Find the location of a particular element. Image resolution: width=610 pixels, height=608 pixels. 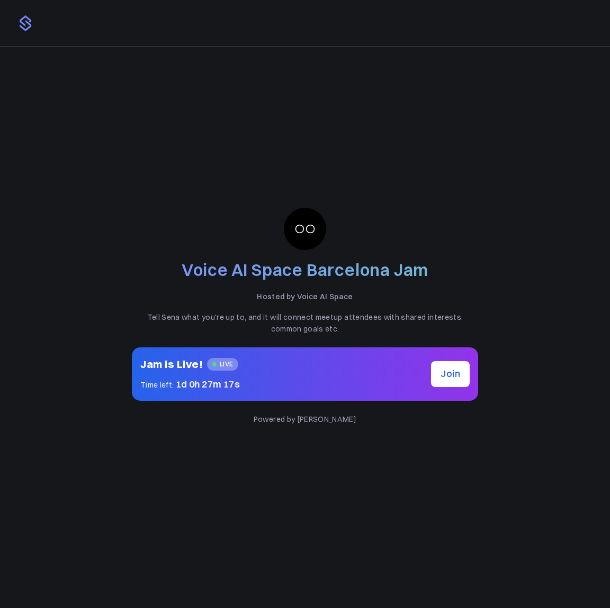

img: logo.png is located at coordinates (25, 23).